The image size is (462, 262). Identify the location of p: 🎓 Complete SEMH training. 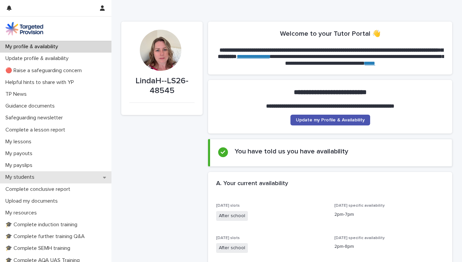
(39, 248).